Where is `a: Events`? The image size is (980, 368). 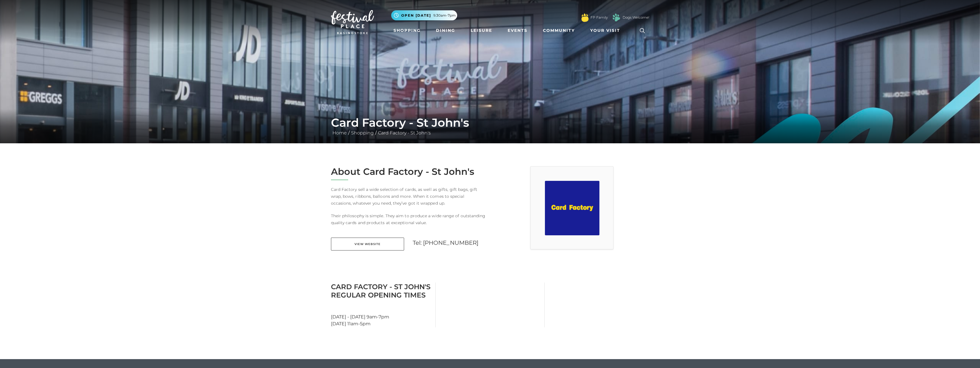 a: Events is located at coordinates (518, 31).